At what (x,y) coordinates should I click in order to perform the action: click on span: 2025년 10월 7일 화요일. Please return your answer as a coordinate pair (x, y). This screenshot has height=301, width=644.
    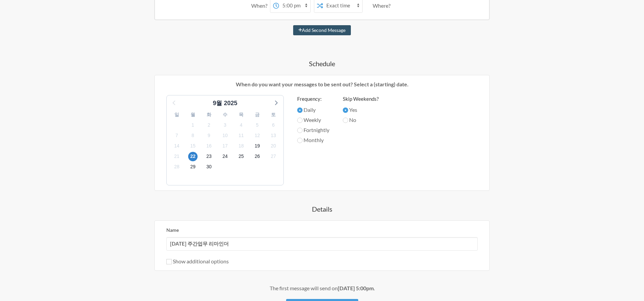
    Looking at the image, I should click on (177, 136).